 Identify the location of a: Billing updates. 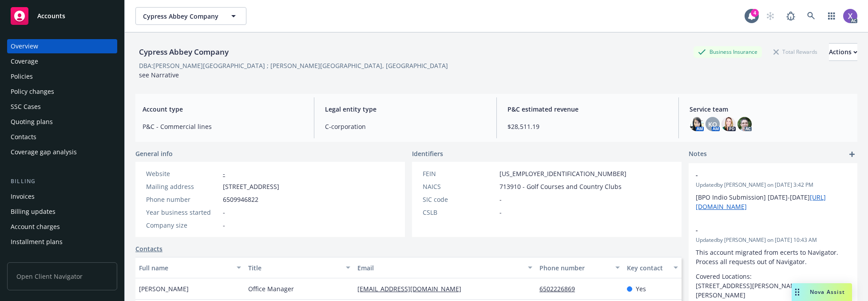
(62, 212).